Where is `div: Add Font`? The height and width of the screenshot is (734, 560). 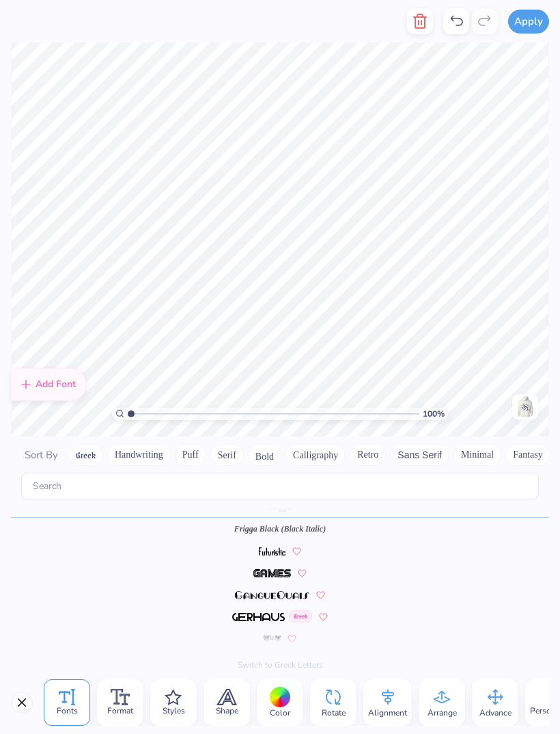 div: Add Font is located at coordinates (49, 384).